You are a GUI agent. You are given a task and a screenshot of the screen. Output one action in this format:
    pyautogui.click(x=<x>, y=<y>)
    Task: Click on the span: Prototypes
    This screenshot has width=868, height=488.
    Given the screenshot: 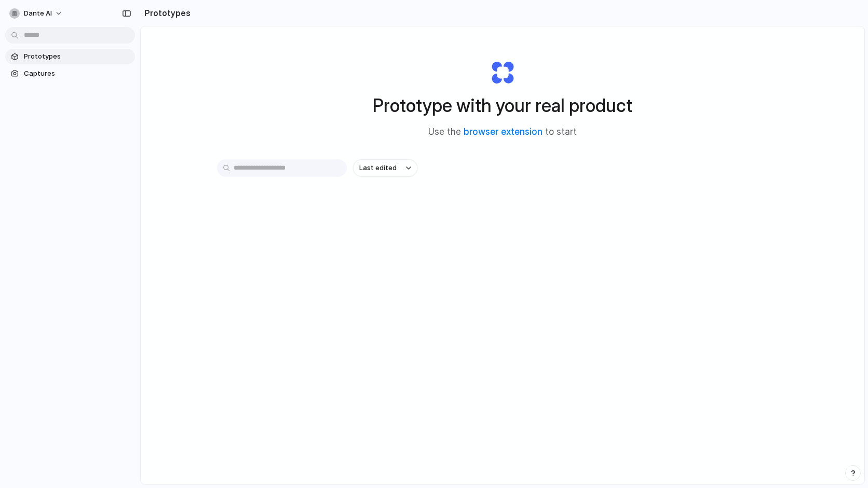 What is the action you would take?
    pyautogui.click(x=78, y=56)
    